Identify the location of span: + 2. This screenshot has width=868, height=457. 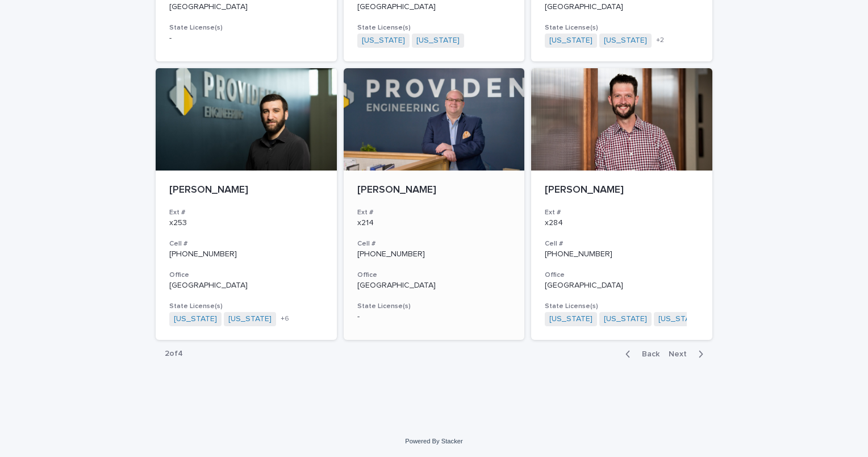
(660, 40).